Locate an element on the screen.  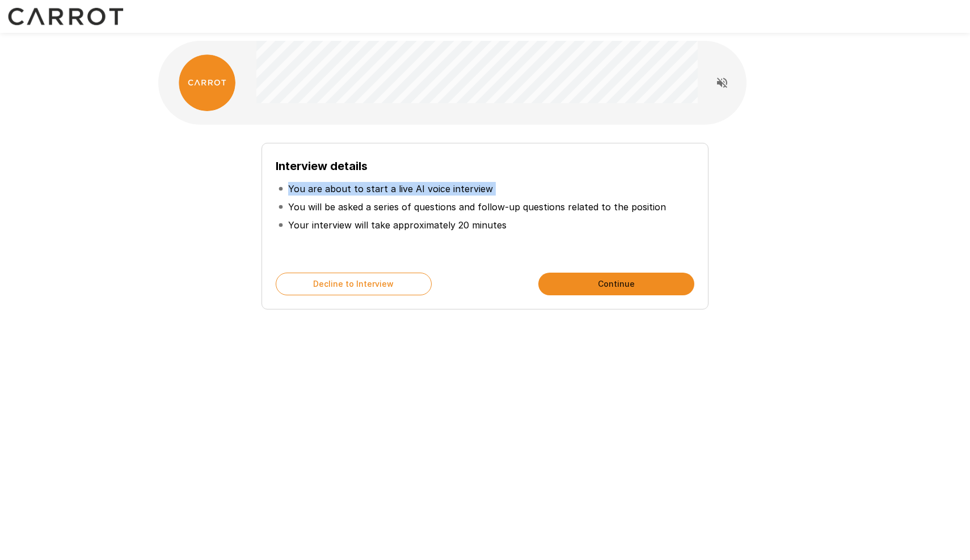
p: You are about to start a live AI voice interview is located at coordinates (390, 189).